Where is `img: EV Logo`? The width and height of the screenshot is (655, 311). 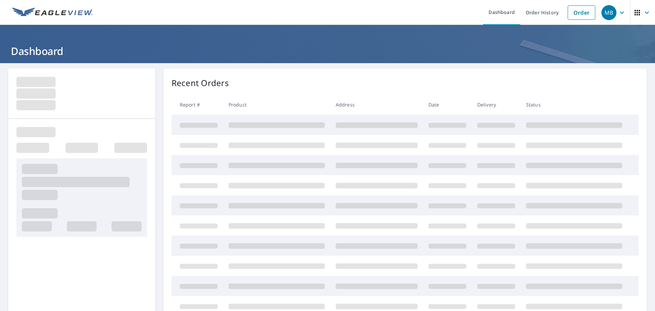 img: EV Logo is located at coordinates (53, 13).